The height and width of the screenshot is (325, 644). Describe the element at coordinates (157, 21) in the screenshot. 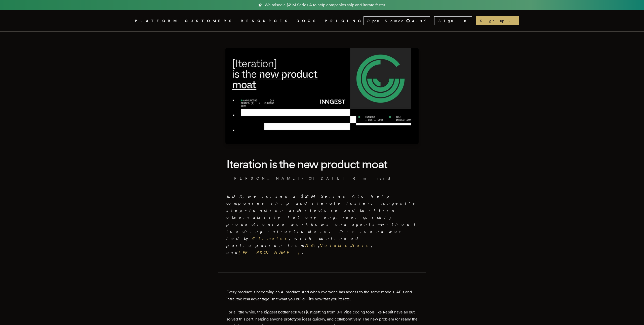

I see `span: PLATFORM` at that location.